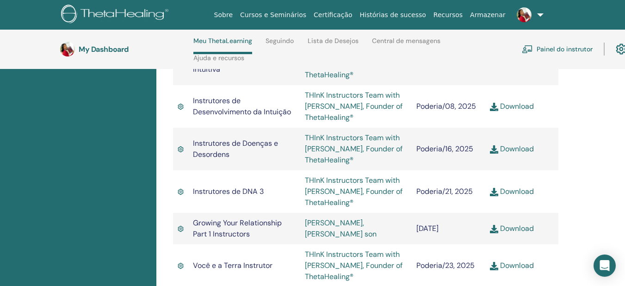  Describe the element at coordinates (242, 106) in the screenshot. I see `span: Instrutores de Desenvolvimento da Intuição` at that location.